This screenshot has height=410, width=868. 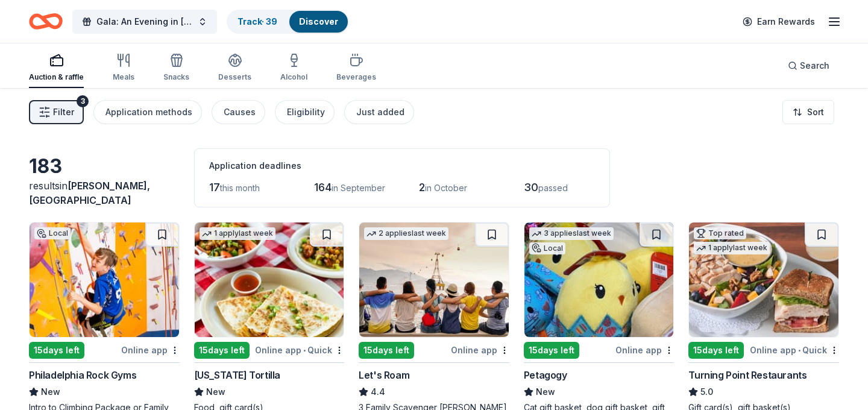 What do you see at coordinates (82, 374) in the screenshot?
I see `div: Philadelphia Rock Gyms` at bounding box center [82, 374].